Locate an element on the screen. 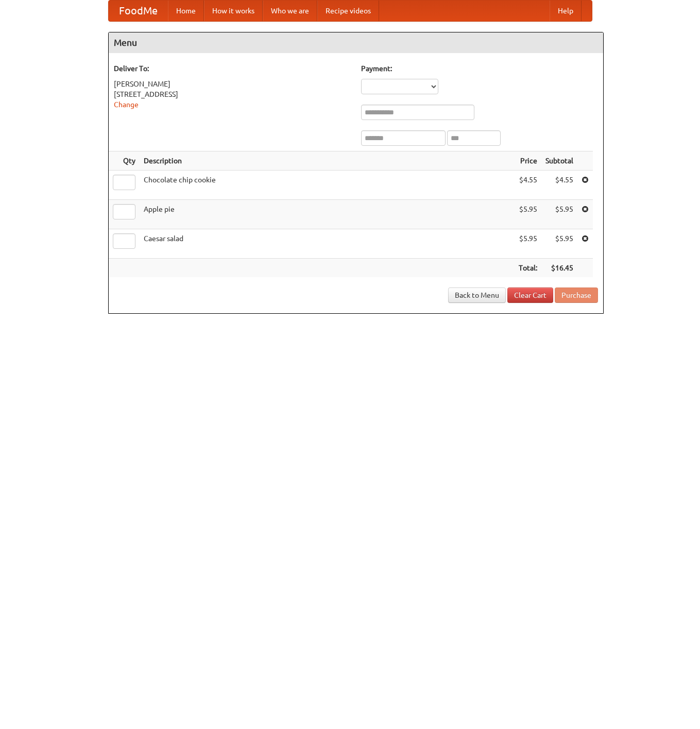 Image resolution: width=700 pixels, height=729 pixels. th: Qty is located at coordinates (124, 160).